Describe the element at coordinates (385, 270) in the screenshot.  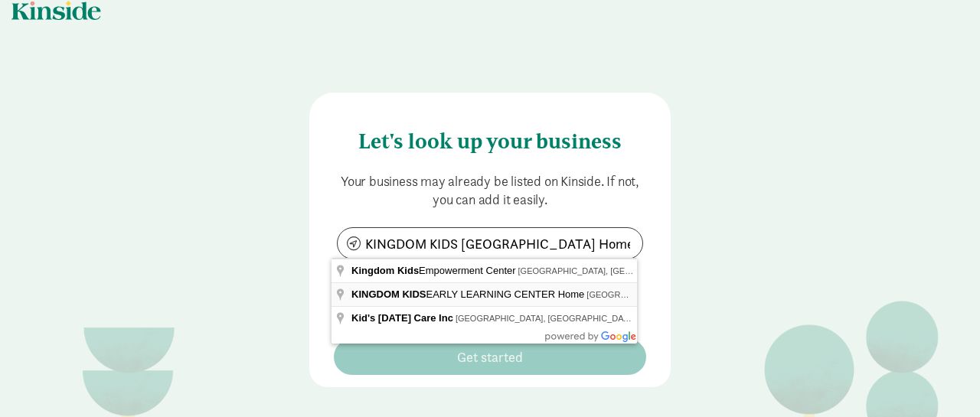
I see `span: Kingdom Kids` at that location.